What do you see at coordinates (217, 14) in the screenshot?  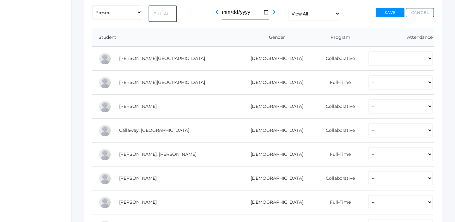 I see `a: chevron_left` at bounding box center [217, 14].